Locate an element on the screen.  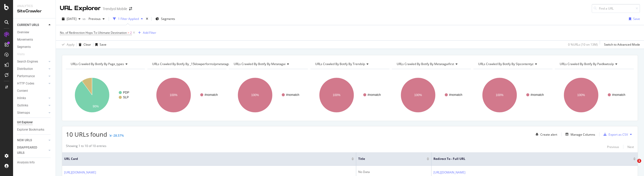
div: Outlinks is located at coordinates (23, 105).